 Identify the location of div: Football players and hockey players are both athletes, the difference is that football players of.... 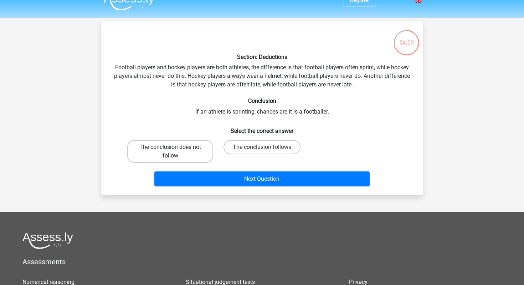
(262, 108).